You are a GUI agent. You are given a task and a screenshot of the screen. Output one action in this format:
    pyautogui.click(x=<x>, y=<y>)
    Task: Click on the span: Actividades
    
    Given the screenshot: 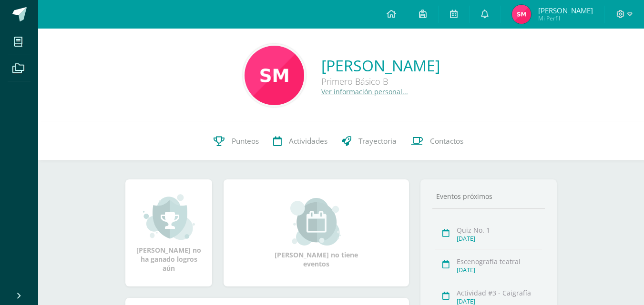 What is the action you would take?
    pyautogui.click(x=308, y=141)
    